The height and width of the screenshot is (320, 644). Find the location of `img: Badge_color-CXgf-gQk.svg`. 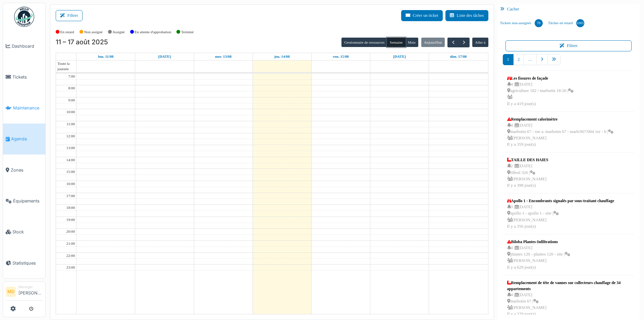

img: Badge_color-CXgf-gQk.svg is located at coordinates (24, 17).